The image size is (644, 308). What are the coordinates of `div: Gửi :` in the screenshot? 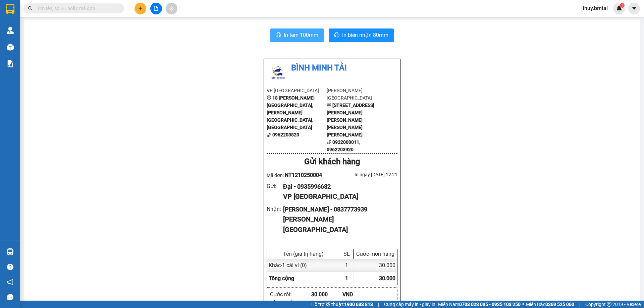 It's located at (274, 186).